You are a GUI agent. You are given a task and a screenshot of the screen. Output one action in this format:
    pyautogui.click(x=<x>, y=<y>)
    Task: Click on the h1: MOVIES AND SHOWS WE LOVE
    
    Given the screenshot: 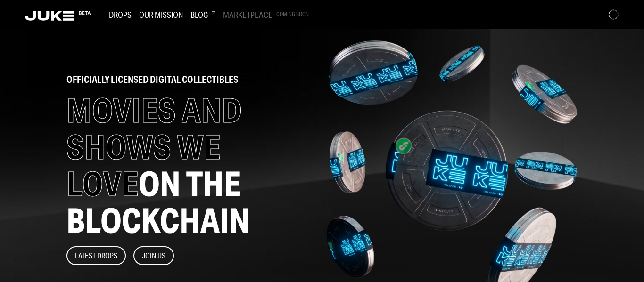 What is the action you would take?
    pyautogui.click(x=187, y=165)
    